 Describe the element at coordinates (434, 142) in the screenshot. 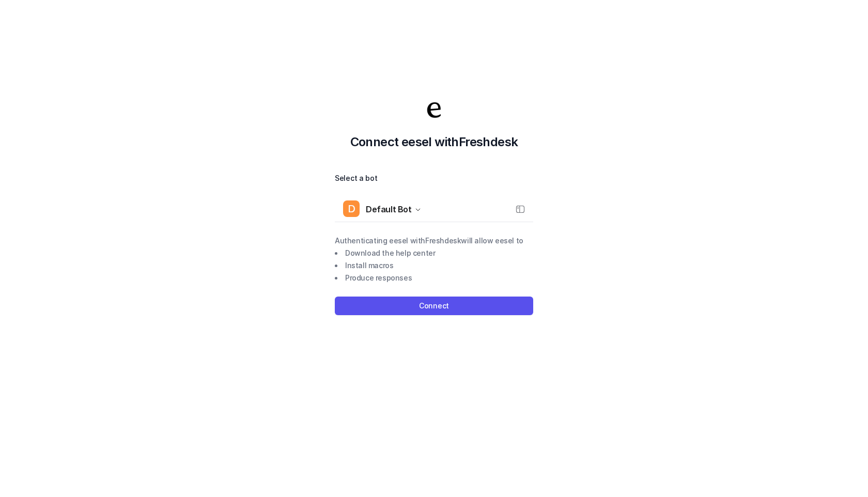

I see `h2: Connect eesel with Freshdesk` at that location.